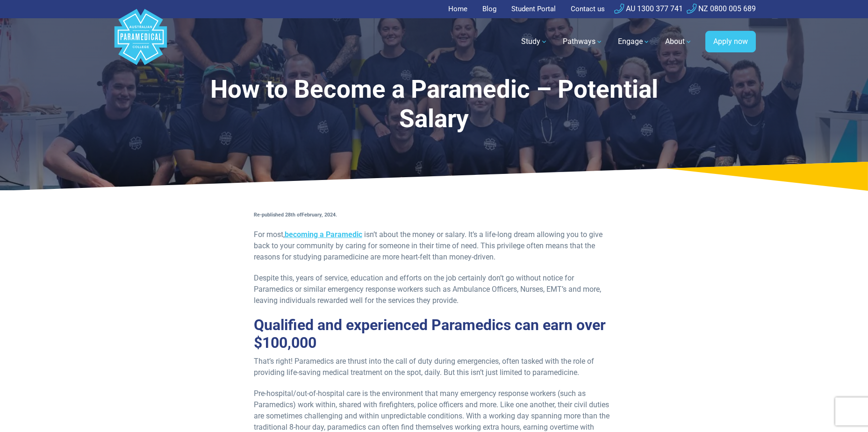 The image size is (868, 432). What do you see at coordinates (141, 41) in the screenshot?
I see `a: Australian Paramedical College` at bounding box center [141, 41].